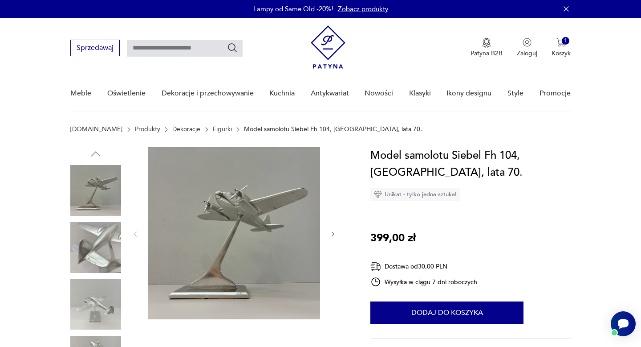 The height and width of the screenshot is (347, 641). I want to click on img: Ikona dostawy, so click(376, 266).